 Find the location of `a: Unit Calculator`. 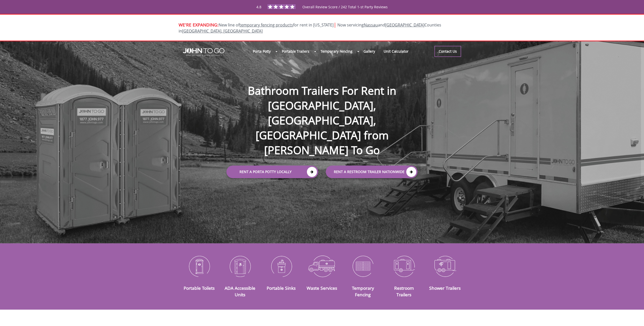

a: Unit Calculator is located at coordinates (396, 51).